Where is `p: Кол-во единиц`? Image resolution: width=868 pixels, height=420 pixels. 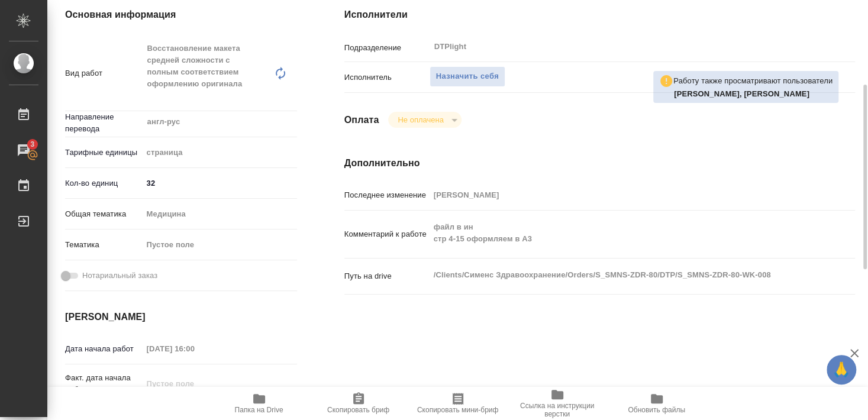
p: Кол-во единиц is located at coordinates (104, 183).